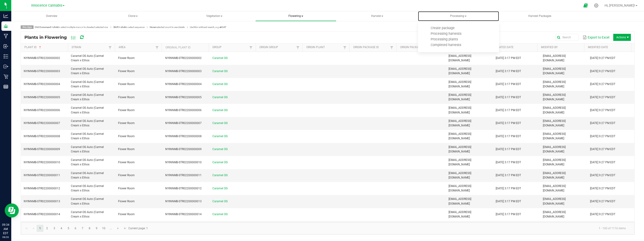 This screenshot has height=241, width=644. I want to click on span: Completed harvests, so click(446, 45).